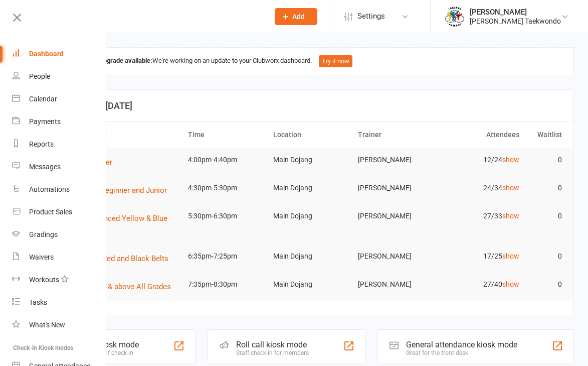 Image resolution: width=588 pixels, height=366 pixels. What do you see at coordinates (114, 225) in the screenshot?
I see `span: Junior - Advanced Yellow & Blue belt` at bounding box center [114, 225].